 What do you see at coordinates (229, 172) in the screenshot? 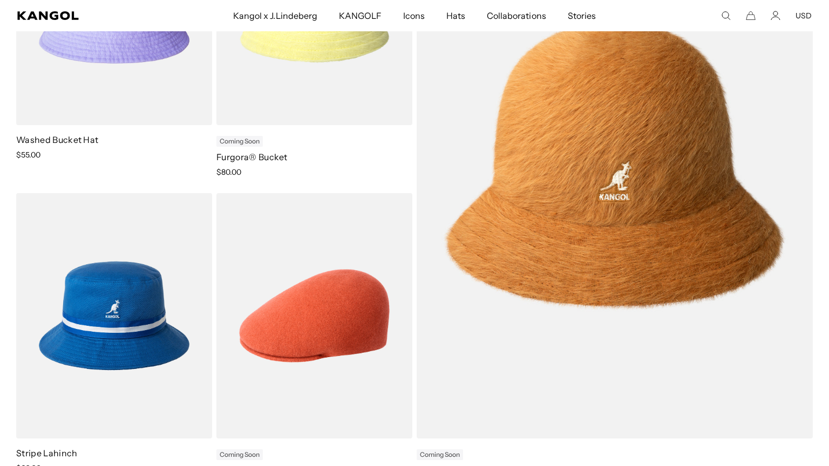
I see `span: $80.00` at bounding box center [229, 172].